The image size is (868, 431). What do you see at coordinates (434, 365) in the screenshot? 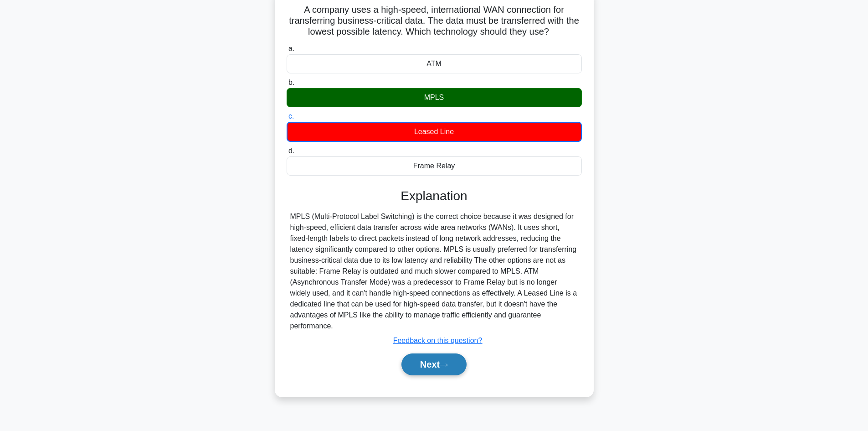
I see `button: Next` at bounding box center [434, 365].